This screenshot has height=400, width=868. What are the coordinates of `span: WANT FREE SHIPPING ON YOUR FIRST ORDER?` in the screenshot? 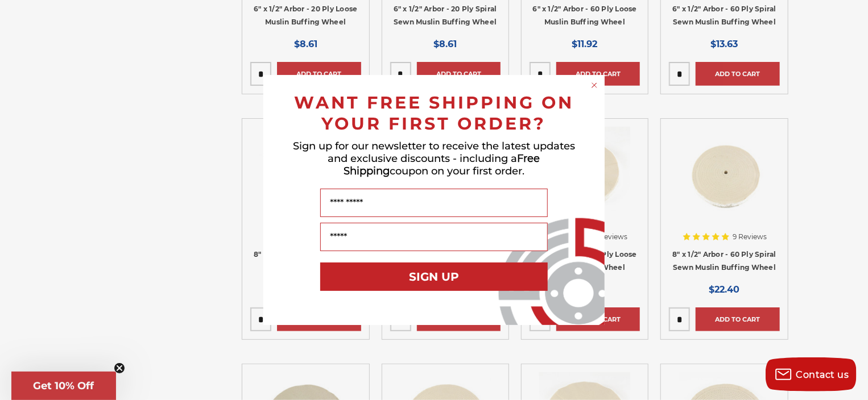 It's located at (434, 113).